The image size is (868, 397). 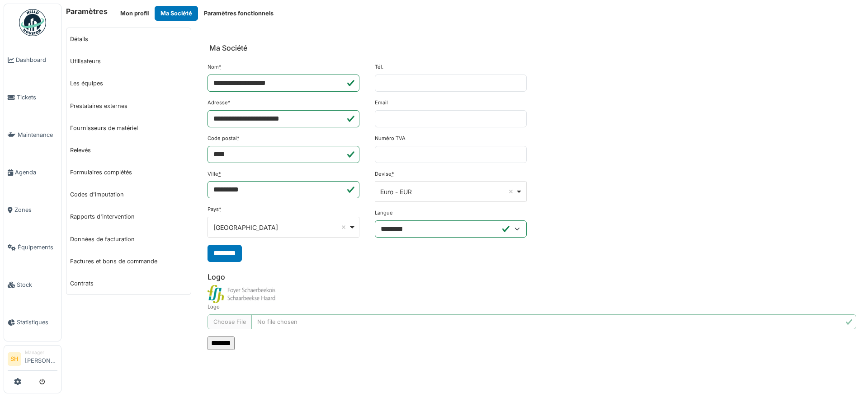 What do you see at coordinates (128, 216) in the screenshot?
I see `a: Rapports d'intervention` at bounding box center [128, 216].